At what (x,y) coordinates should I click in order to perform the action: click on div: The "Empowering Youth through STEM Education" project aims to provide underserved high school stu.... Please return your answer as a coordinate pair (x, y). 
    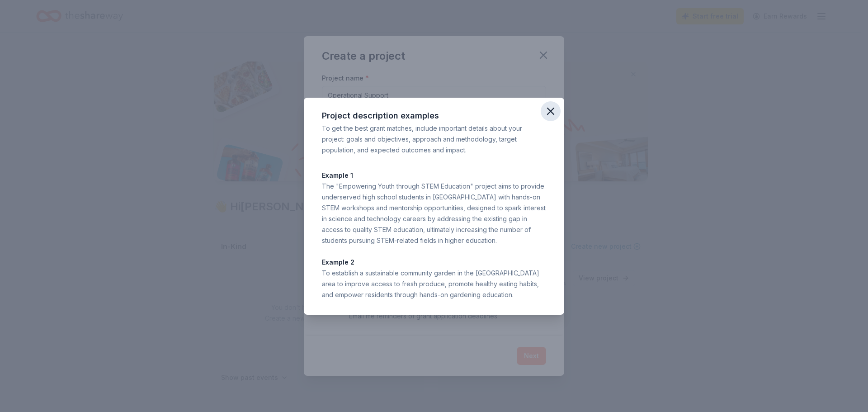
    Looking at the image, I should click on (434, 214).